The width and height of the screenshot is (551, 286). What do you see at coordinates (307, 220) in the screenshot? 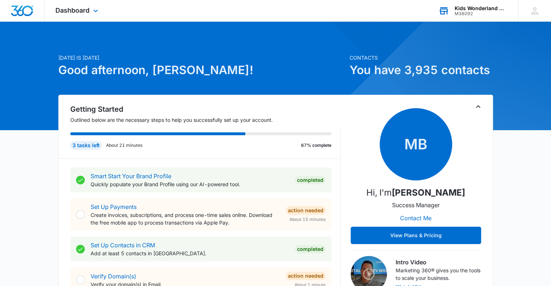
I see `span: About 15 minutes` at bounding box center [307, 220].